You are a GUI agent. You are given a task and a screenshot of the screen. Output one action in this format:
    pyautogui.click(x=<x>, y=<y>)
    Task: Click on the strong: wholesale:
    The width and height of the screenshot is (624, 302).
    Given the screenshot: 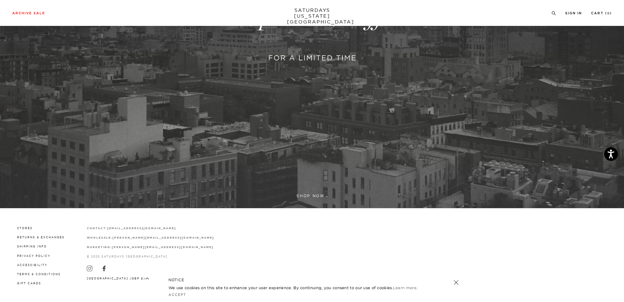 What is the action you would take?
    pyautogui.click(x=100, y=238)
    